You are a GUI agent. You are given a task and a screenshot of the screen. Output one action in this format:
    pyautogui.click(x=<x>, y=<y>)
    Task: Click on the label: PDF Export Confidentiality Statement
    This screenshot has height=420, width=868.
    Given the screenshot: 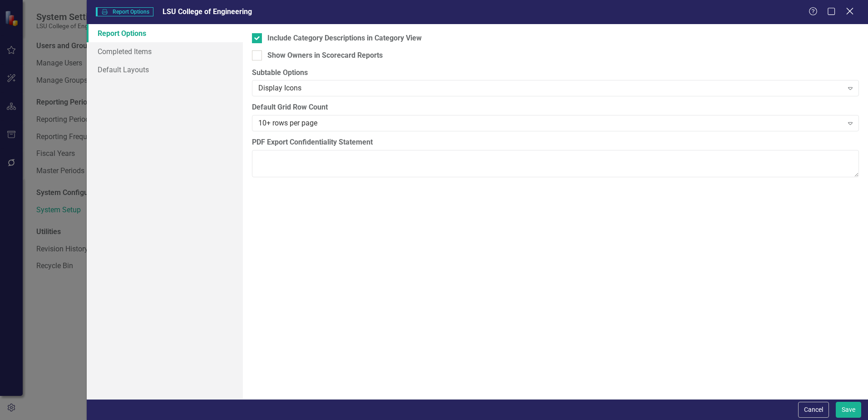 What is the action you would take?
    pyautogui.click(x=555, y=142)
    